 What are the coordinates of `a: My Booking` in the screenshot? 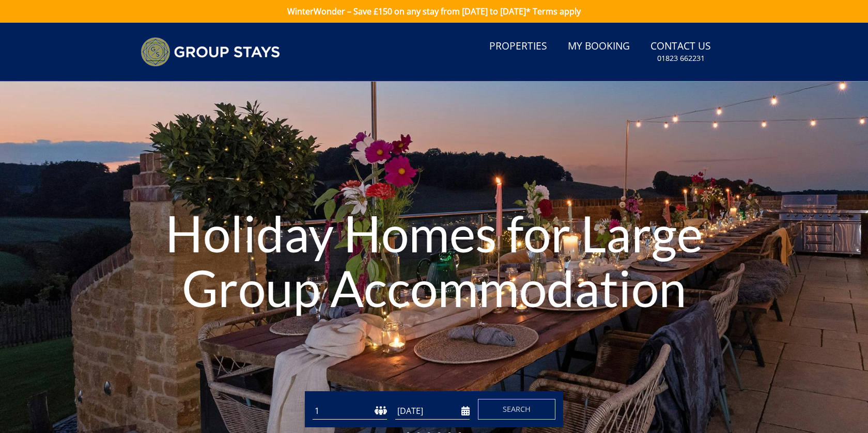 It's located at (599, 47).